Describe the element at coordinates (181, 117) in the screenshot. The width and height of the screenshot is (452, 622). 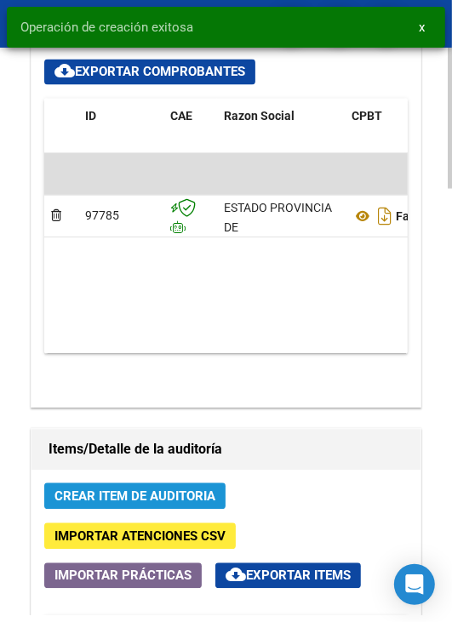
I see `span: CAE` at that location.